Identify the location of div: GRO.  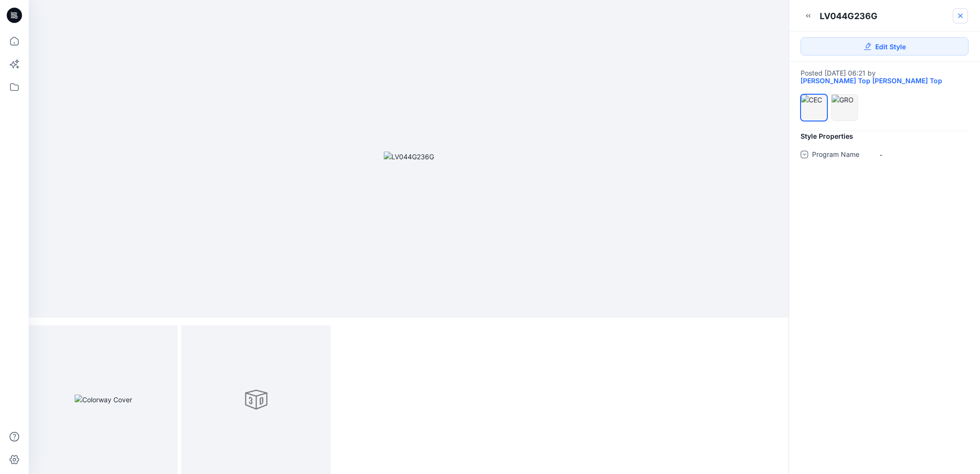
(844, 107).